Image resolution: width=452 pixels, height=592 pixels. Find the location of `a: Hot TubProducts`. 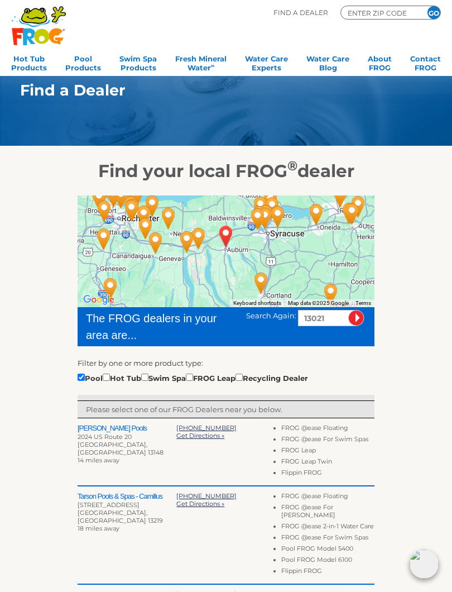

a: Hot TubProducts is located at coordinates (29, 62).